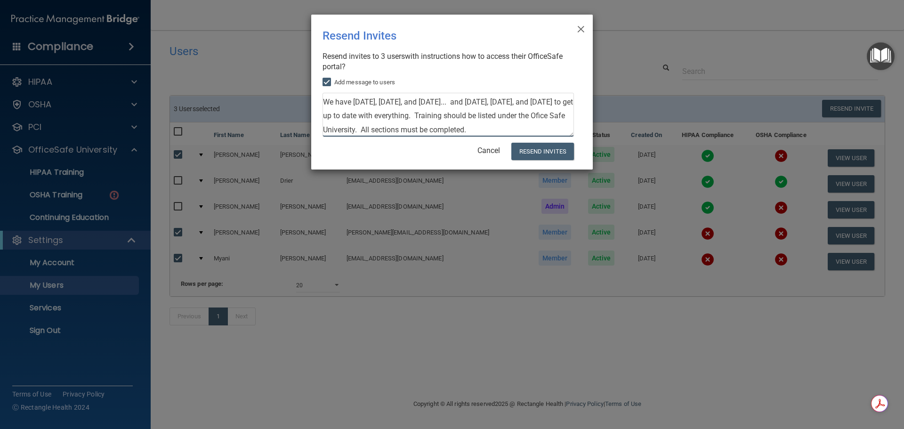 The image size is (904, 429). What do you see at coordinates (328, 82) in the screenshot?
I see `input: Add message to users` at bounding box center [328, 82].